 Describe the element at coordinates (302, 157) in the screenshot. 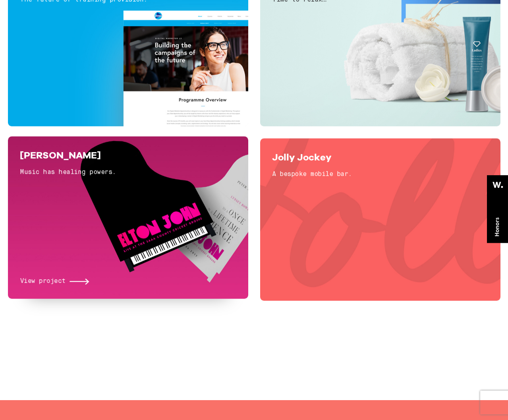

I see `span: Jolly Jockey` at that location.